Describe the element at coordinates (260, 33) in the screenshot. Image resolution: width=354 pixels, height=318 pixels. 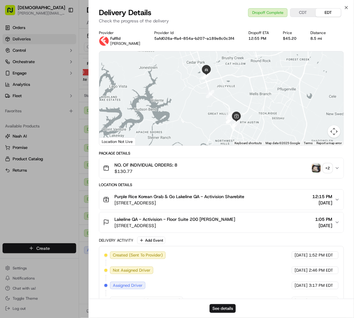
I see `div: Dropoff ETA` at that location.